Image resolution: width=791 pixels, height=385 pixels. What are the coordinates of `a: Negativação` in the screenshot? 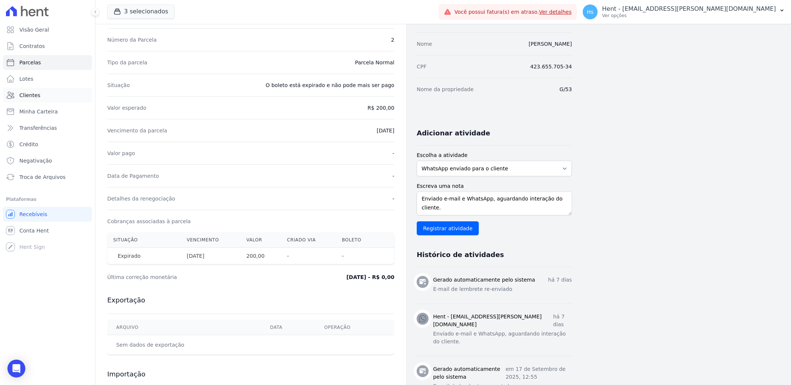 It's located at (47, 161).